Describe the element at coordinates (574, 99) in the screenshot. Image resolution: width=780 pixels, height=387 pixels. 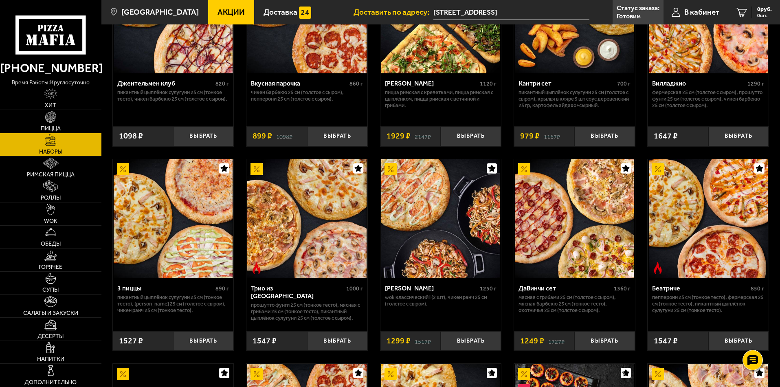
I see `p: Пикантный цыплёнок сулугуни 25 см (толстое с сыром), крылья в кляре 5 шт соус деревенский 25 гр, ...` at that location.